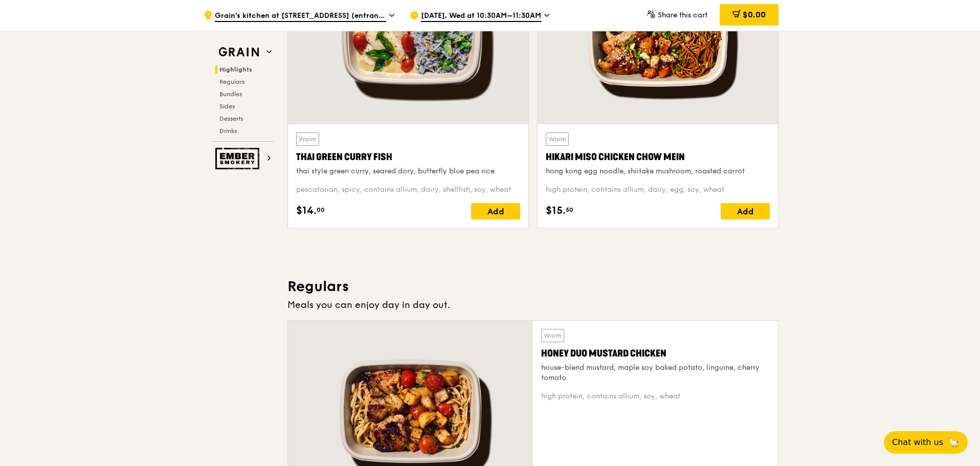 Image resolution: width=980 pixels, height=466 pixels. What do you see at coordinates (533, 305) in the screenshot?
I see `div: Meals you can enjoy day in day out.` at bounding box center [533, 305].